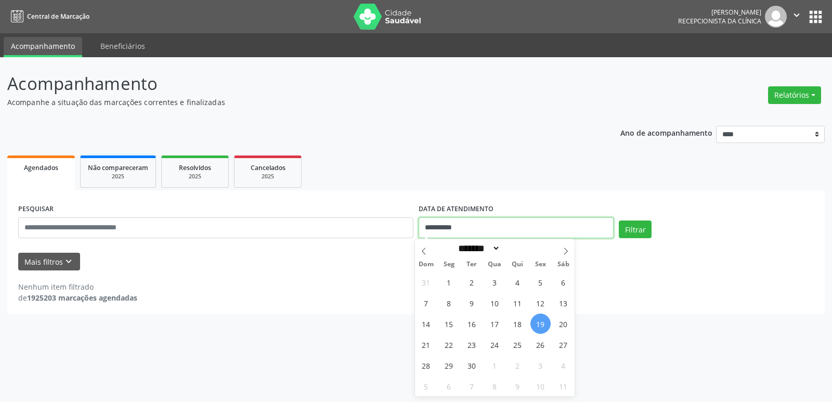  What do you see at coordinates (563, 344) in the screenshot?
I see `span: Setembro 27, 2025` at bounding box center [563, 344].